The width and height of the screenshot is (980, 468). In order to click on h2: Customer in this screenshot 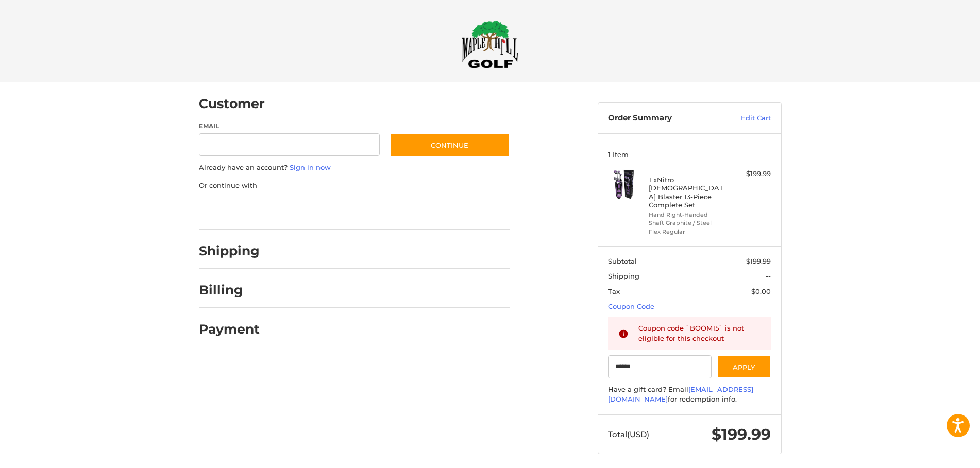, I will do `click(232, 104)`.